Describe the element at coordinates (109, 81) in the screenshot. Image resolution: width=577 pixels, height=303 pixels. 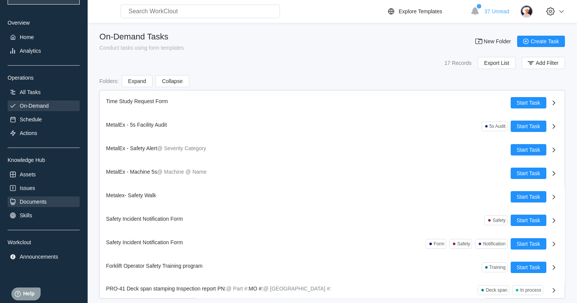
I see `div: Folders :` at that location.